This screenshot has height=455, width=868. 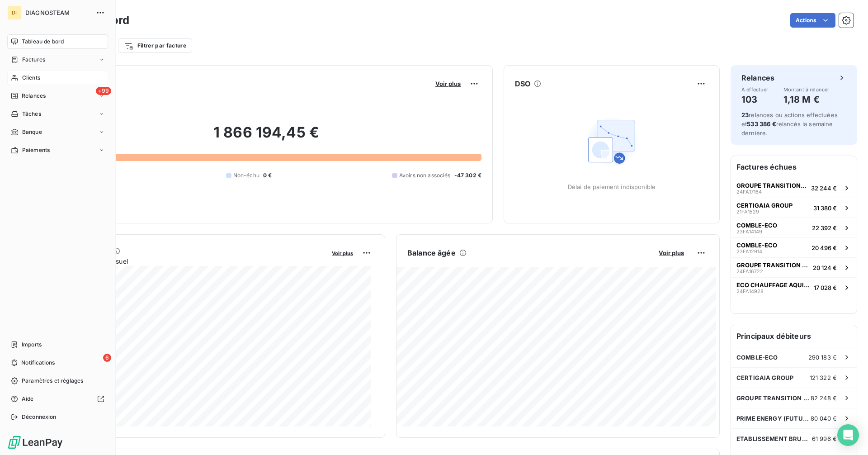 What do you see at coordinates (824, 398) in the screenshot?
I see `span: 82 248 €` at bounding box center [824, 398].